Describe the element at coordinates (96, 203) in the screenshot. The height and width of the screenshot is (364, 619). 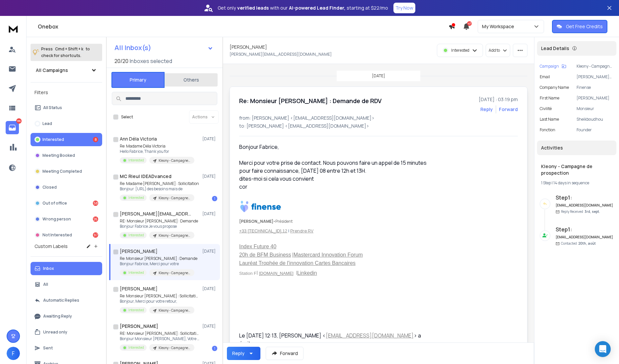
I see `div: 58` at that location.